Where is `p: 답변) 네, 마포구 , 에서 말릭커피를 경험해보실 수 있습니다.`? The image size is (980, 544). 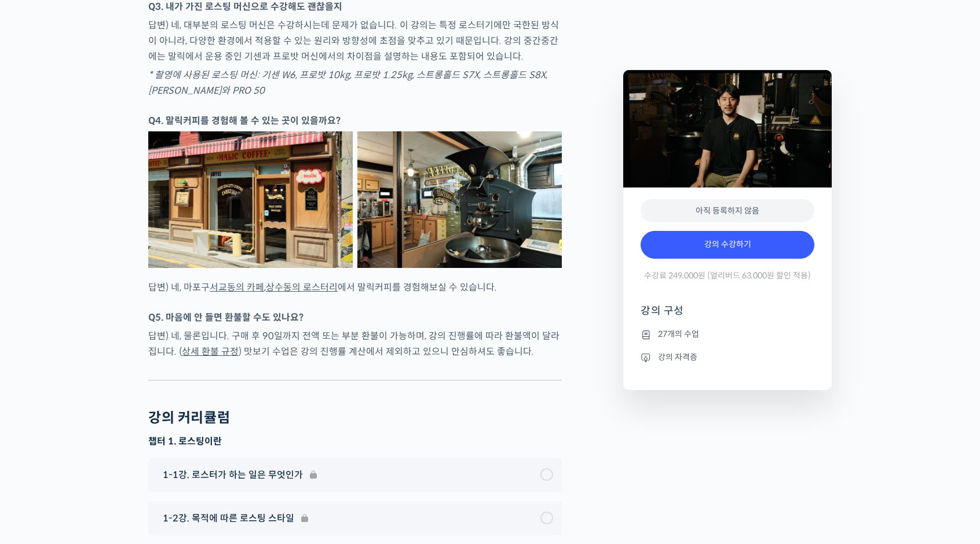 p: 답변) 네, 마포구 , 에서 말릭커피를 경험해보실 수 있습니다. is located at coordinates (355, 287).